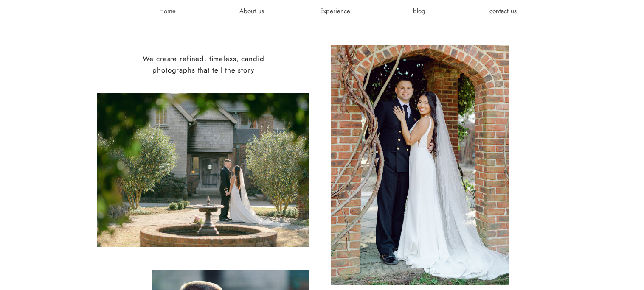 The width and height of the screenshot is (644, 290). What do you see at coordinates (503, 11) in the screenshot?
I see `a: contact us` at bounding box center [503, 11].